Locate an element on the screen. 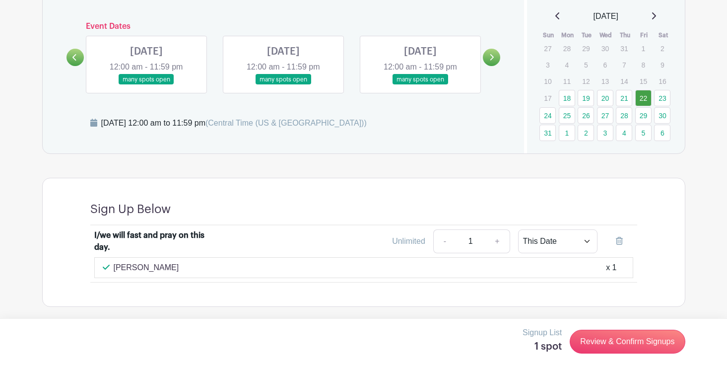 The width and height of the screenshot is (727, 368). div: I/we will fast and pray on this day. is located at coordinates (156, 241).